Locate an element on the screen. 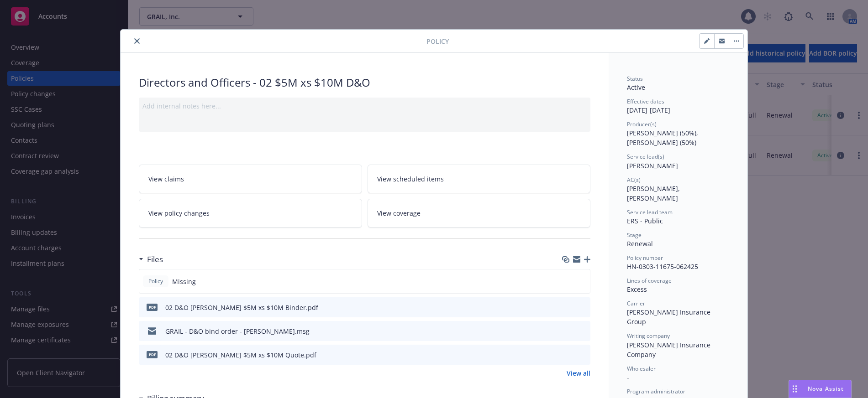 This screenshot has height=398, width=868. span: Renewal is located at coordinates (640, 243).